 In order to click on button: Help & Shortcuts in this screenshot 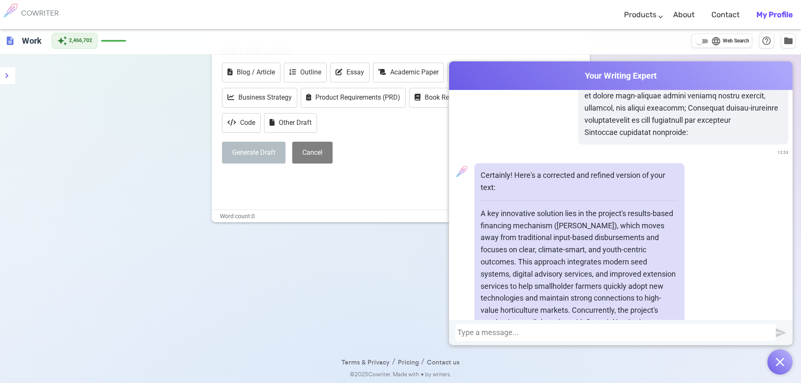, I will do `click(767, 41)`.